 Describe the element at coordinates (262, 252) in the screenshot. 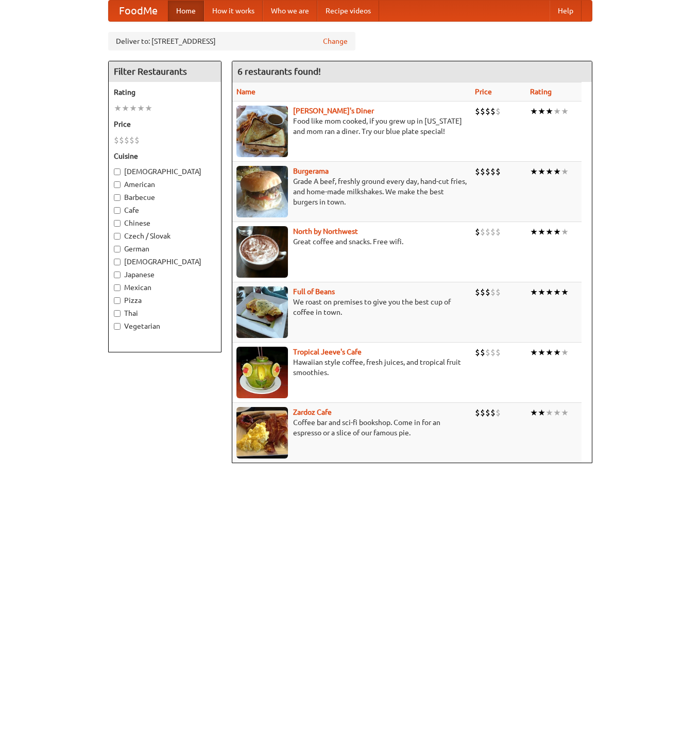

I see `img: north.jpg` at that location.